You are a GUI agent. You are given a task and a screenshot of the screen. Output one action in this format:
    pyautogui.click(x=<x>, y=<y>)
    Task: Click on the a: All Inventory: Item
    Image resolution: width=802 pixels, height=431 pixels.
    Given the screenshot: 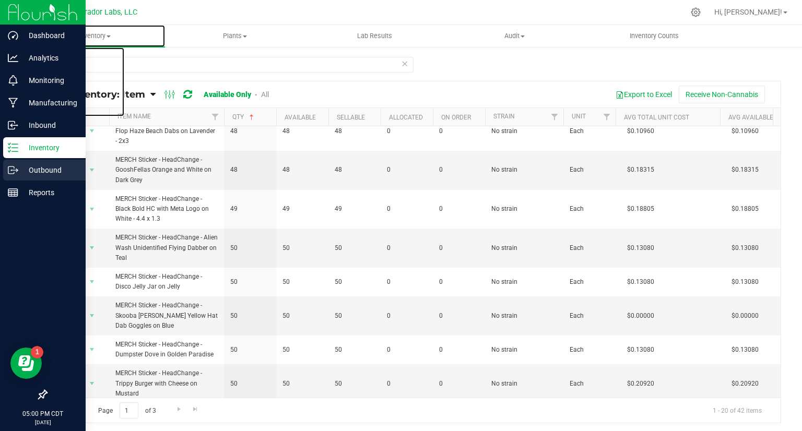 What is the action you would take?
    pyautogui.click(x=102, y=94)
    